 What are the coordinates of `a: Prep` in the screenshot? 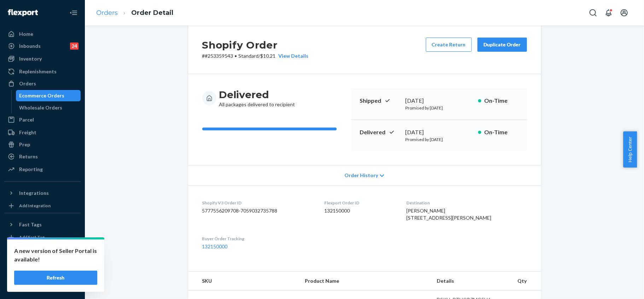 It's located at (42, 144).